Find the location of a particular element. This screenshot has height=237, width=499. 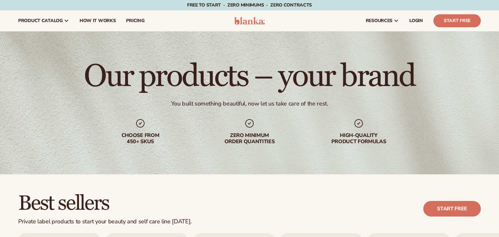

h1: Our products – your brand is located at coordinates (249, 77).